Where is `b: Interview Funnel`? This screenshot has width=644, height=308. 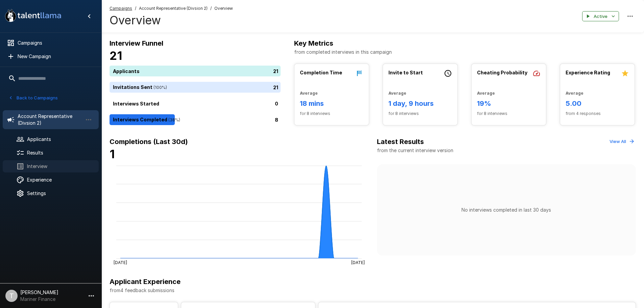 b: Interview Funnel is located at coordinates (136, 43).